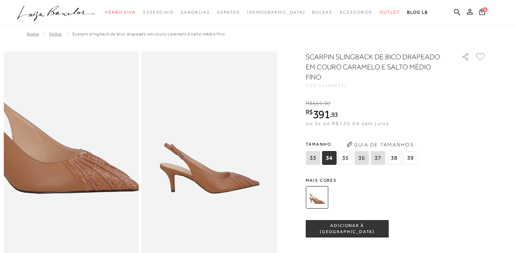 This screenshot has width=515, height=253. What do you see at coordinates (56, 34) in the screenshot?
I see `span: Voltar` at bounding box center [56, 34].